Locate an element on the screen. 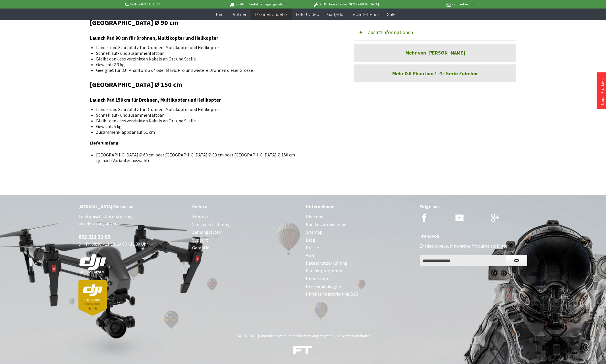  button: Newsletter abonnieren is located at coordinates (517, 261).